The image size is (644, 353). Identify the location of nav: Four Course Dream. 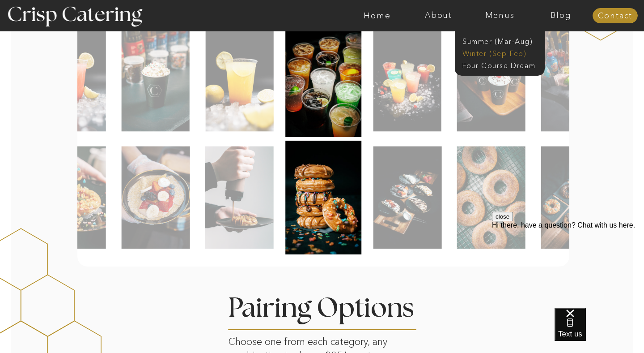
(502, 64).